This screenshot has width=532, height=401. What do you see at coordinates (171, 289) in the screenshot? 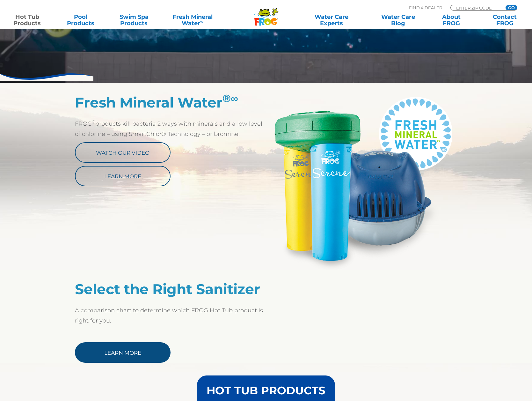
I see `h2: Select the Right Sanitizer` at bounding box center [171, 289].